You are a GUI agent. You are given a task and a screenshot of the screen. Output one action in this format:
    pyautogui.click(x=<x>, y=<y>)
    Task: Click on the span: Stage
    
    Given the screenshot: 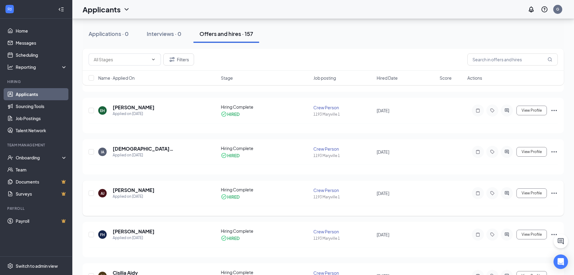 What is the action you would take?
    pyautogui.click(x=227, y=78)
    